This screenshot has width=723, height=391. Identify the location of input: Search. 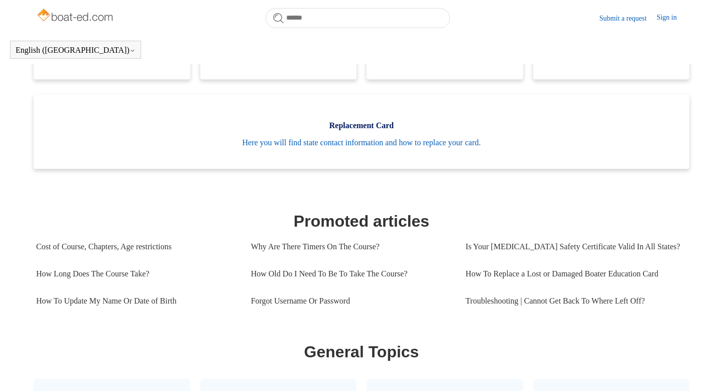
(358, 18).